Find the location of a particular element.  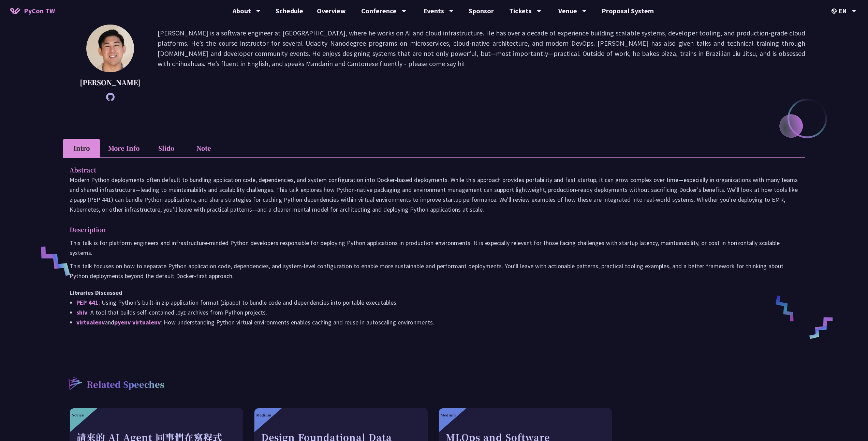

img: Justin Lee is located at coordinates (110, 48).